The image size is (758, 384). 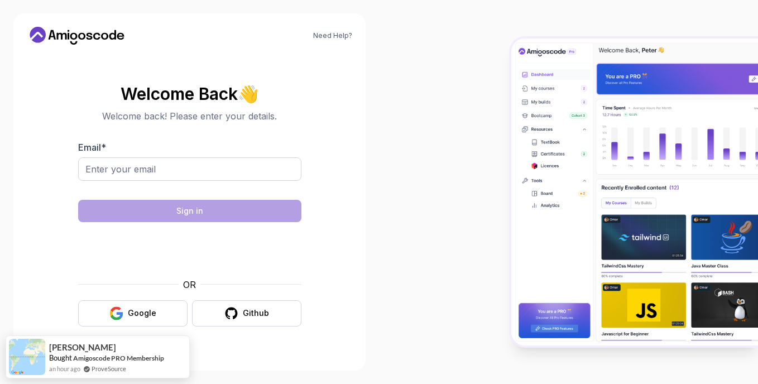 What do you see at coordinates (189, 285) in the screenshot?
I see `p: OR` at bounding box center [189, 285].